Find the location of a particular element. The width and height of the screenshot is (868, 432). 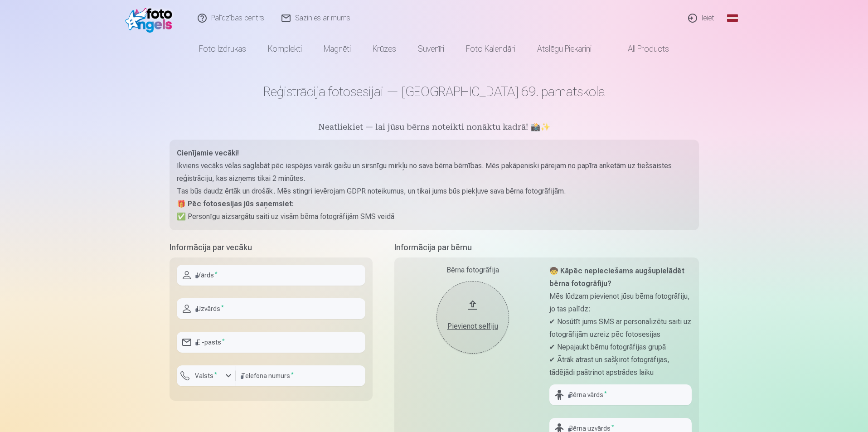

p: ✅ Personīgu aizsargātu saiti uz visām bērna fotogrāfijām SMS veidā is located at coordinates (434, 217).